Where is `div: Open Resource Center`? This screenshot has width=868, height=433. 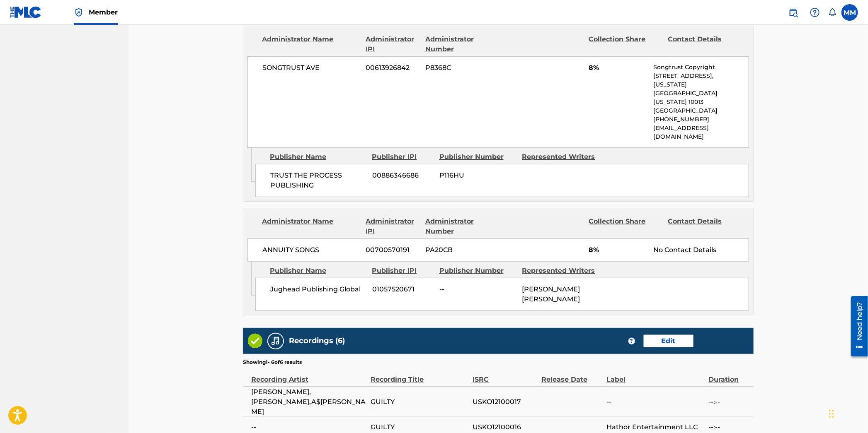
div: Open Resource Center is located at coordinates (15, 33).